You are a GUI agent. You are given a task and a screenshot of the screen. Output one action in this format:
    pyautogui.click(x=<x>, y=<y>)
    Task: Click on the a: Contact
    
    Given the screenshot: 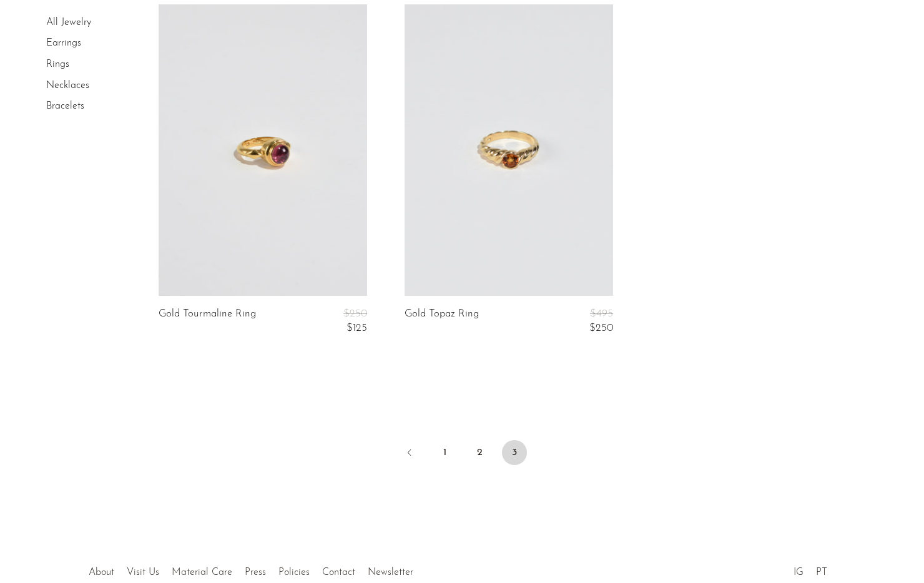 What is the action you would take?
    pyautogui.click(x=338, y=573)
    